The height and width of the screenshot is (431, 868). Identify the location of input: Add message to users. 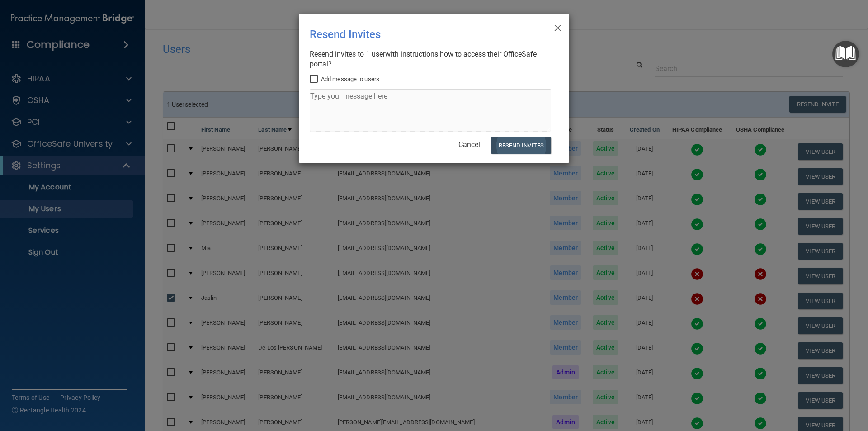
(315, 79).